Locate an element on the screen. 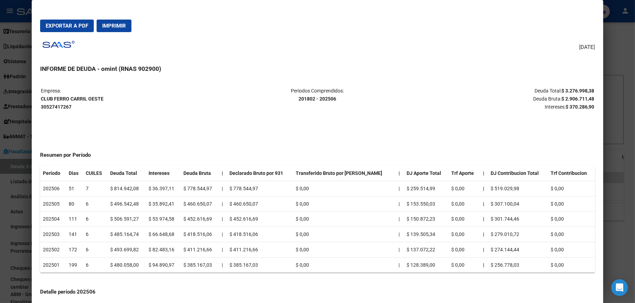 The width and height of the screenshot is (635, 303). td: $ 519.029,98 is located at coordinates (518, 188).